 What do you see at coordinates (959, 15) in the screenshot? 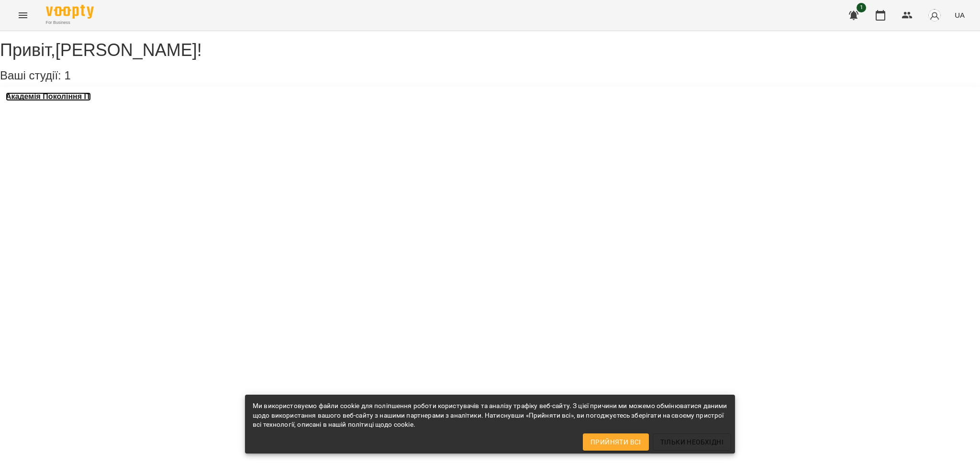
I see `span: UA` at bounding box center [959, 15].